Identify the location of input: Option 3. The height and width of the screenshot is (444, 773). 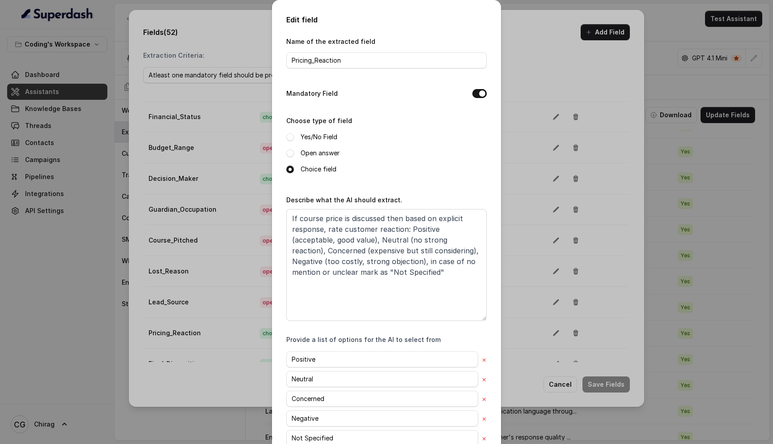
(382, 399).